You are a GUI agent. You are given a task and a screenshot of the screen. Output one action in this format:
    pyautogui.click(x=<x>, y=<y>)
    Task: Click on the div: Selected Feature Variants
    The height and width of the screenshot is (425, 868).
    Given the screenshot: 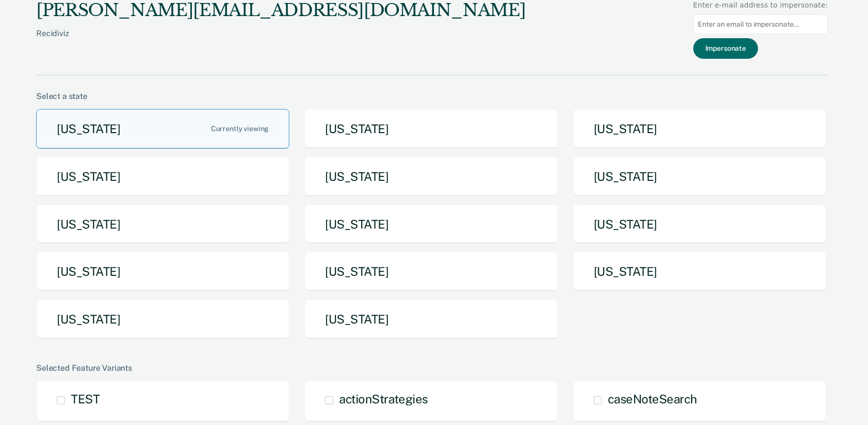 What is the action you would take?
    pyautogui.click(x=432, y=368)
    